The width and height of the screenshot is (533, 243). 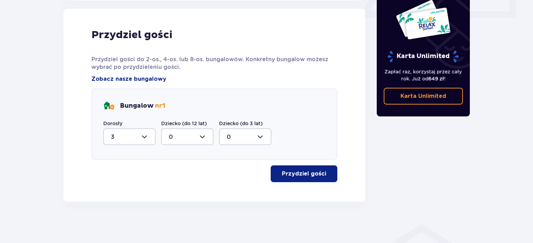 I want to click on label: Dziecko (do 12 lat), so click(x=184, y=123).